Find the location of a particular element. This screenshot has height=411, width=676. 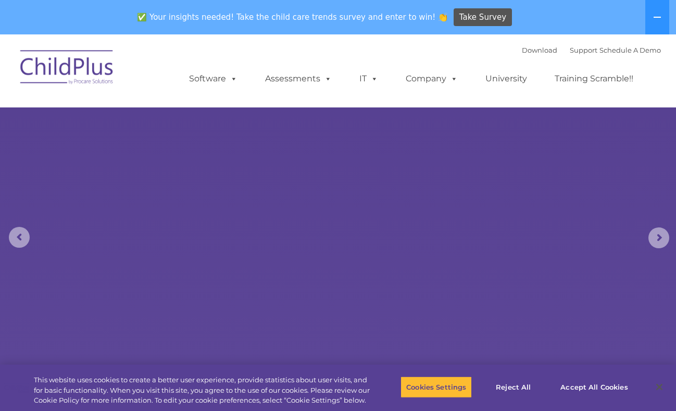

a: Company is located at coordinates (432, 79).